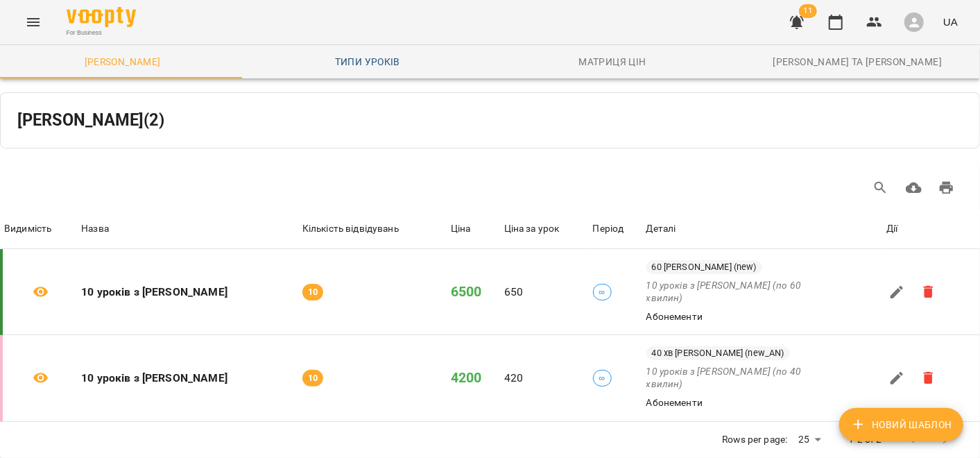  I want to click on button: UA, so click(950, 22).